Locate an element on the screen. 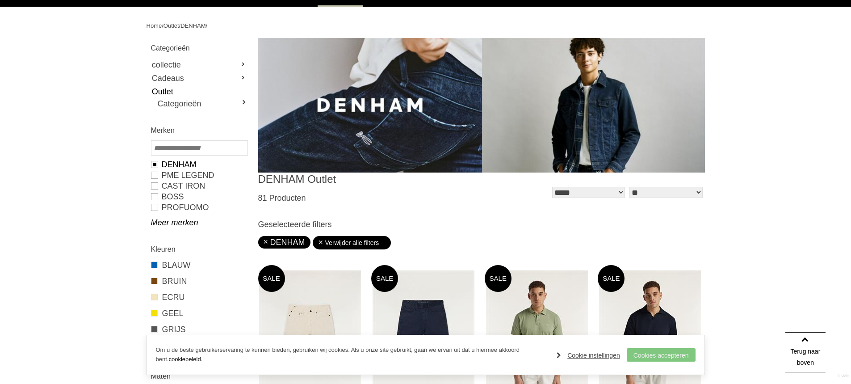 This screenshot has width=851, height=384. a: Cookies accepteren is located at coordinates (661, 355).